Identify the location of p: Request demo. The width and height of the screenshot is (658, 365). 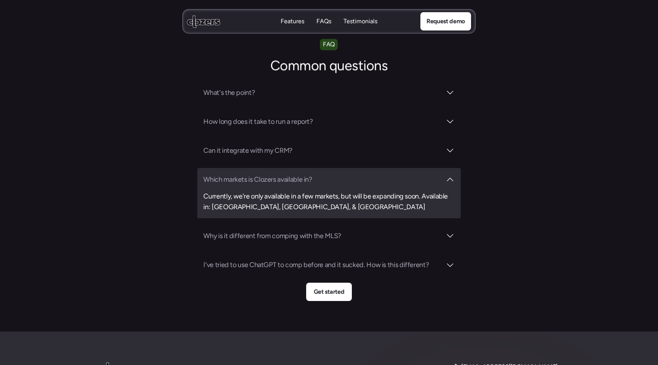
(446, 21).